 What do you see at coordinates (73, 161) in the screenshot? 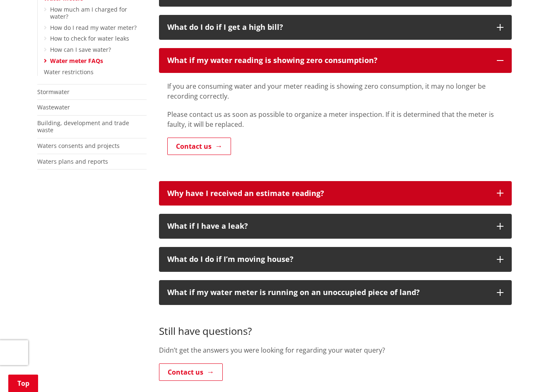
I see `a: Waters plans and reports` at bounding box center [73, 161].